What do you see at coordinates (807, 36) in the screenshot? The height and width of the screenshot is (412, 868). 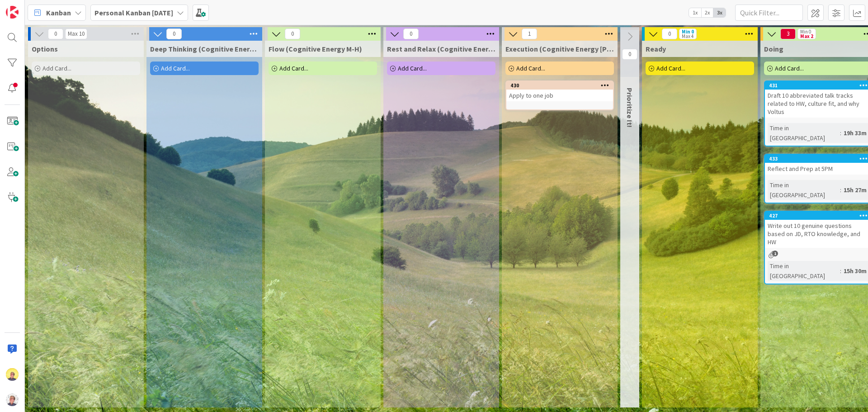 I see `div: Max 2` at bounding box center [807, 36].